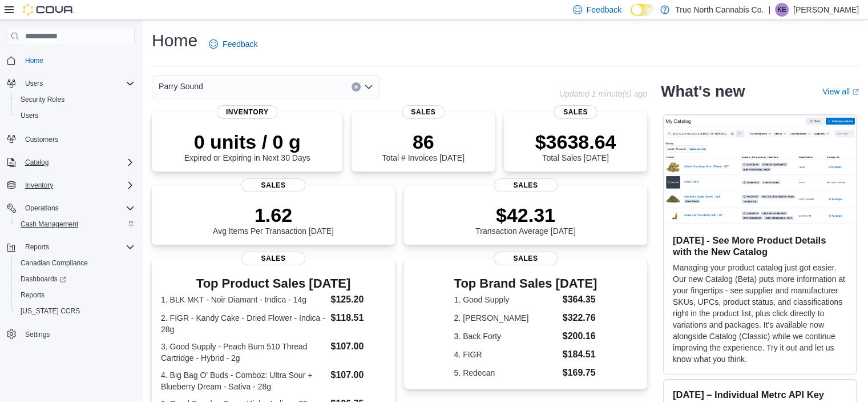  What do you see at coordinates (181, 87) in the screenshot?
I see `span: Parry Sound` at bounding box center [181, 87].